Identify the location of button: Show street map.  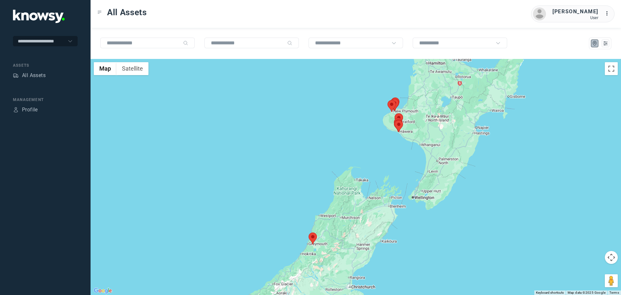
(105, 69).